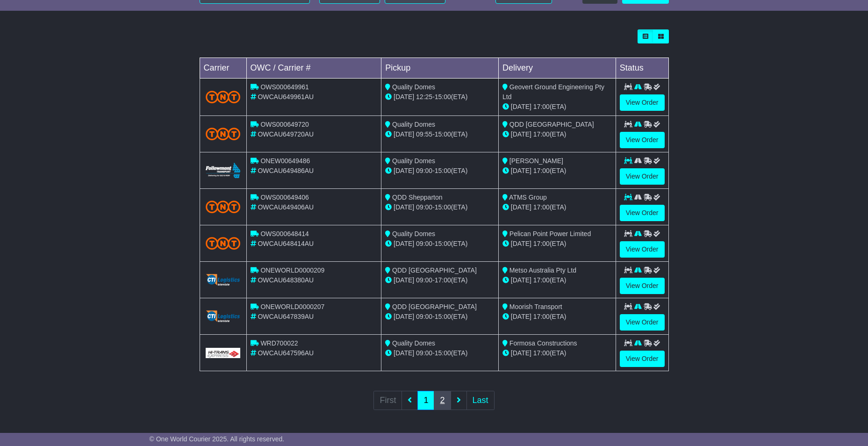 Image resolution: width=868 pixels, height=446 pixels. Describe the element at coordinates (426, 400) in the screenshot. I see `a: 1` at that location.